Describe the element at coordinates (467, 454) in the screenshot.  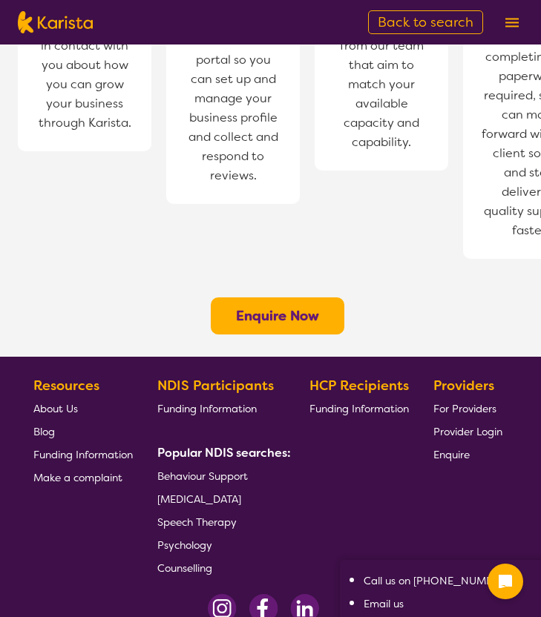
I see `a: Enquire` at that location.